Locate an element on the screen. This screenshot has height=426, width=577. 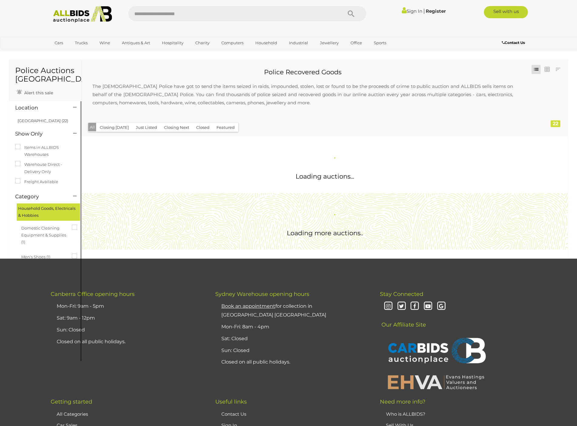
h2: Police Recovered Goods is located at coordinates (302, 72).